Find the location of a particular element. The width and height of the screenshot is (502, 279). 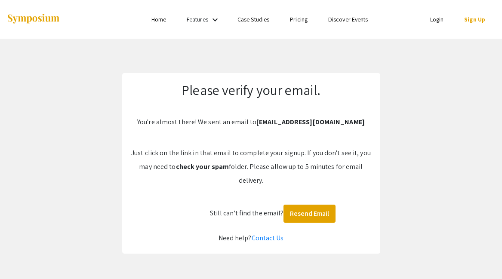

a: Features is located at coordinates (198, 19).